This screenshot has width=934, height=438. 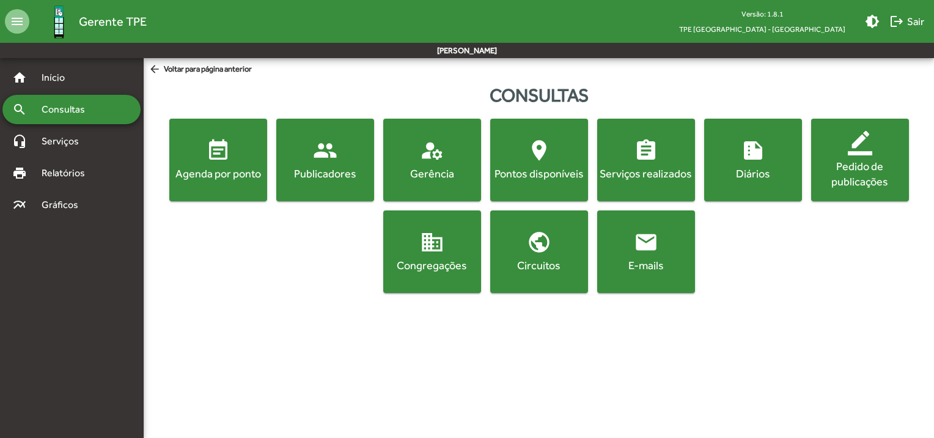 I want to click on button: Agenda por ponto, so click(x=218, y=159).